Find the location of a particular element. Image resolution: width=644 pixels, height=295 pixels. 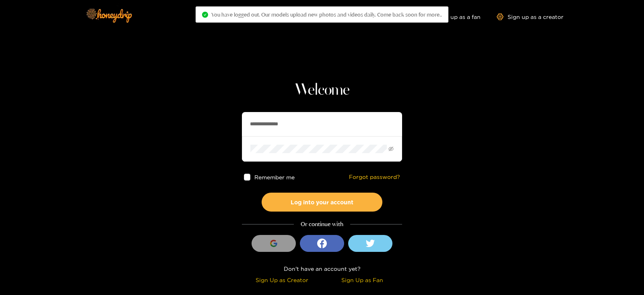

h1: Welcome is located at coordinates (322, 91).